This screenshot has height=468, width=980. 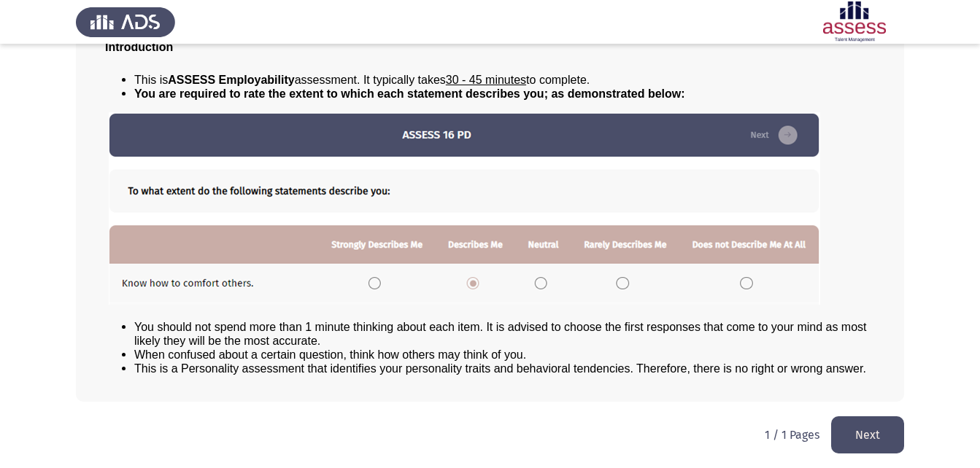 I want to click on span: This is a Personality assessment that identifies your personality traits and behavioral tendencie..., so click(x=500, y=369).